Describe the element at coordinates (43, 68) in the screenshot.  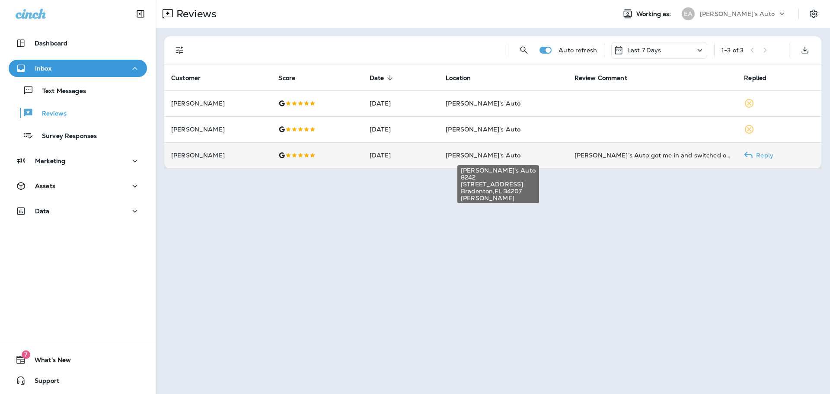
I see `p: Inbox` at that location.